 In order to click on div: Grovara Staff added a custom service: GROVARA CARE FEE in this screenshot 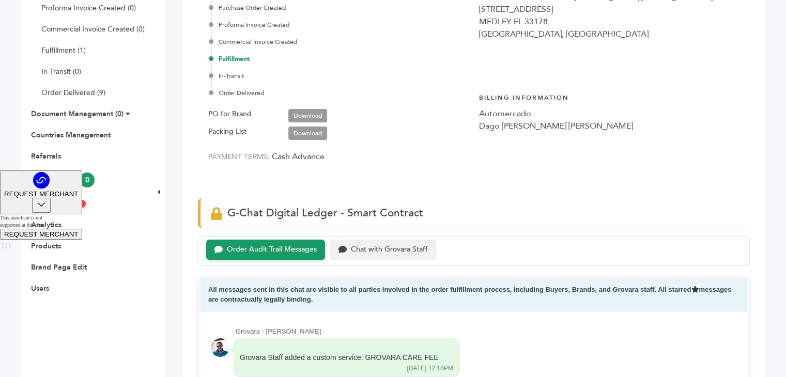, I will do `click(339, 358)`.